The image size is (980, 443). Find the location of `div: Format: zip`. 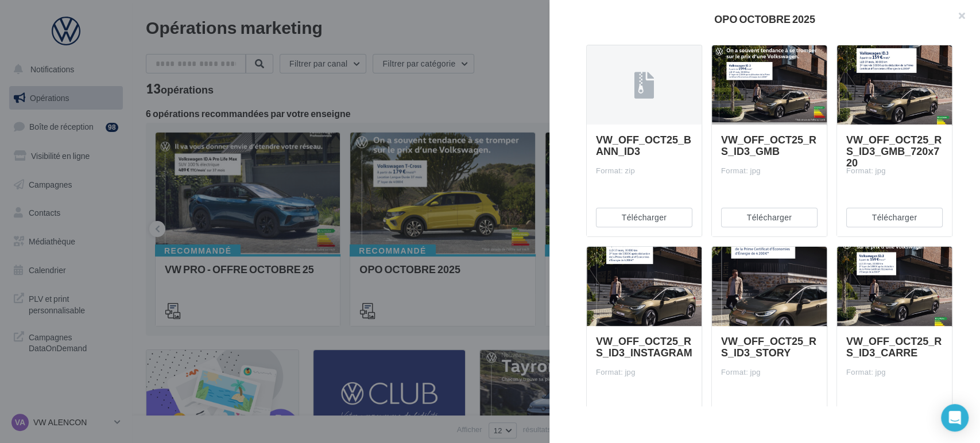

div: Format: zip is located at coordinates (644, 171).